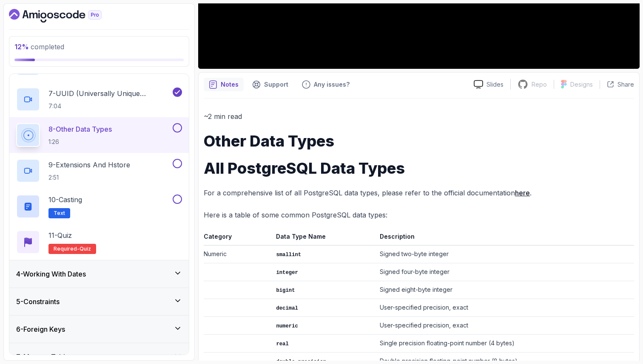  I want to click on h3: 6 - Foreign Keys, so click(41, 329).